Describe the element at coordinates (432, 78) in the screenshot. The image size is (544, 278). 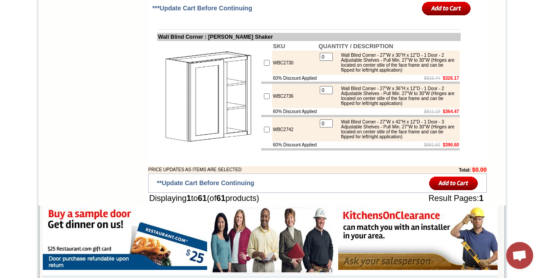
I see `s: $815.44` at that location.